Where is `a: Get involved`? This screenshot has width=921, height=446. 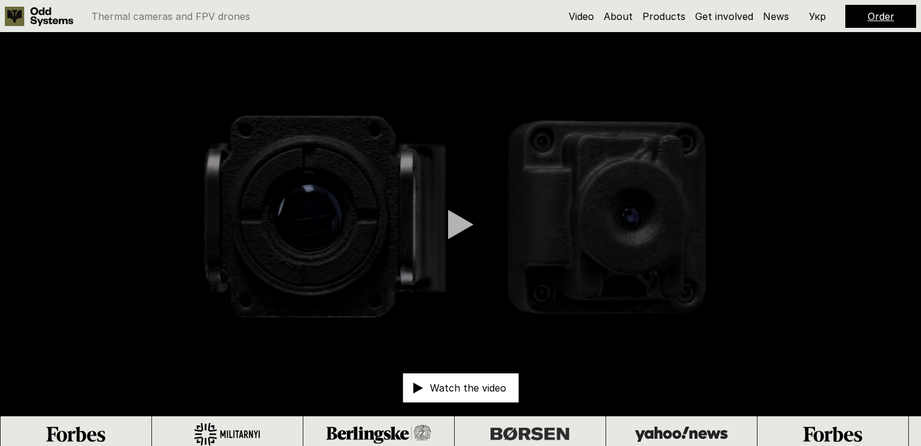
a: Get involved is located at coordinates (724, 16).